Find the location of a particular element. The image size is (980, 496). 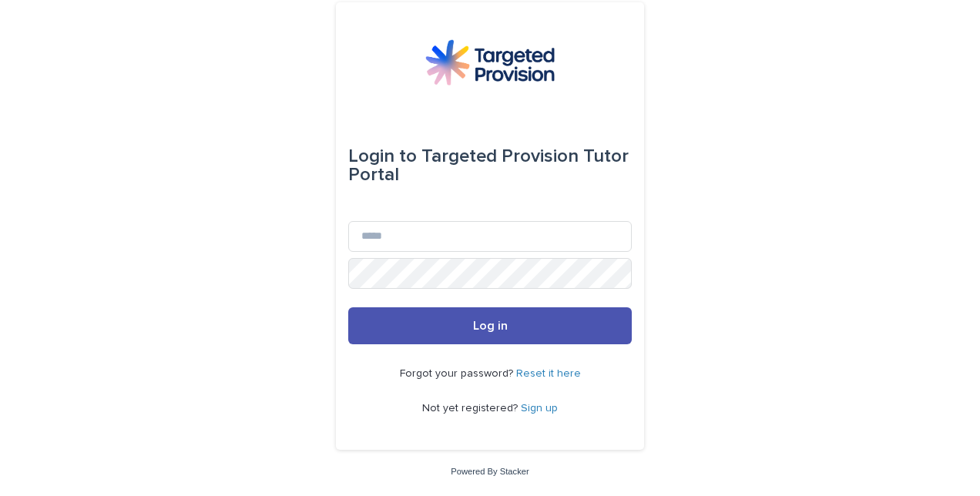

a: Reset it here is located at coordinates (548, 374).